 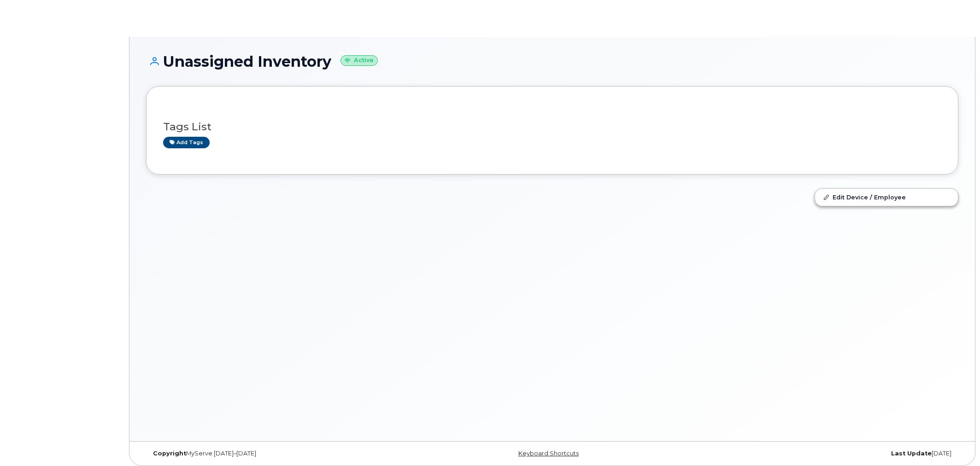 I want to click on small: Active, so click(x=359, y=60).